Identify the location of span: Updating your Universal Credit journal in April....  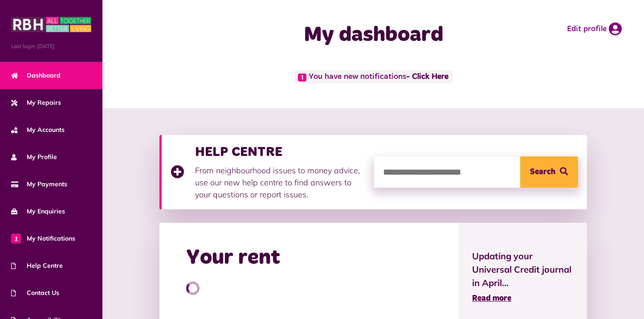
(523, 269).